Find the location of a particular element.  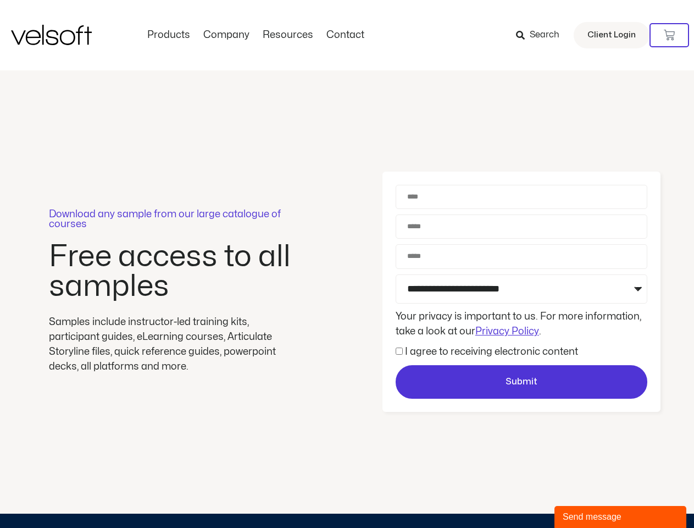

div: Send message is located at coordinates (66, 13).